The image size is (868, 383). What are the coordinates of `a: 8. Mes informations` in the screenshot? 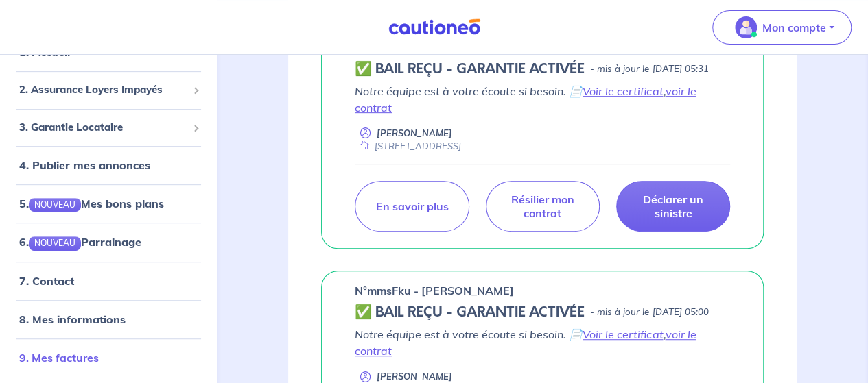 It's located at (72, 319).